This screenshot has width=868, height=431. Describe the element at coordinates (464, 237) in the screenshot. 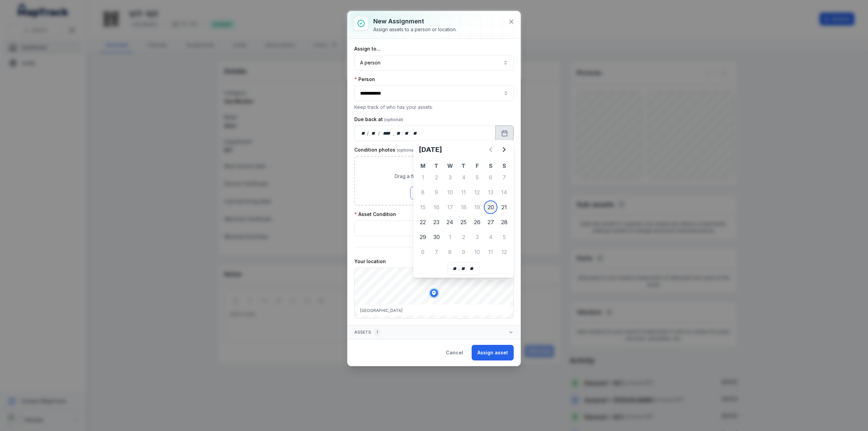

I see `div: Thursday 2 October 2025` at that location.